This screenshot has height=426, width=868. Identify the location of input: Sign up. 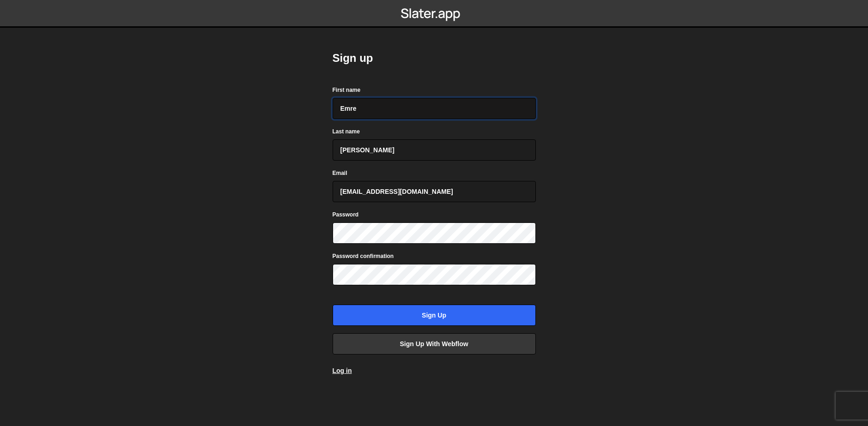
(435, 316).